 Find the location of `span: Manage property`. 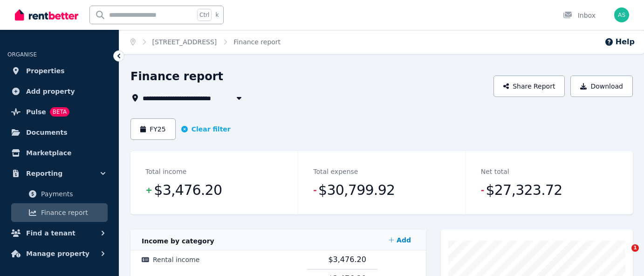

span: Manage property is located at coordinates (58, 254).